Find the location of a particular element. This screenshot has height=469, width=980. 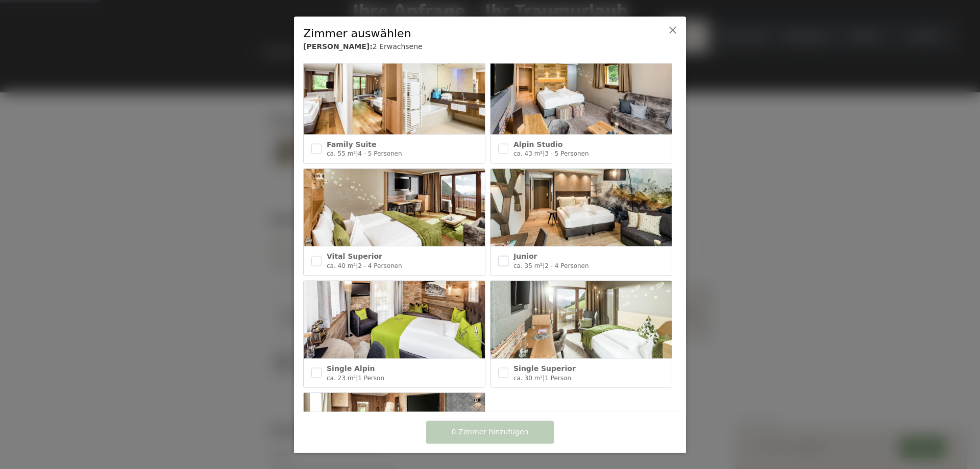

span: 2 Erwachsene is located at coordinates (397, 47).